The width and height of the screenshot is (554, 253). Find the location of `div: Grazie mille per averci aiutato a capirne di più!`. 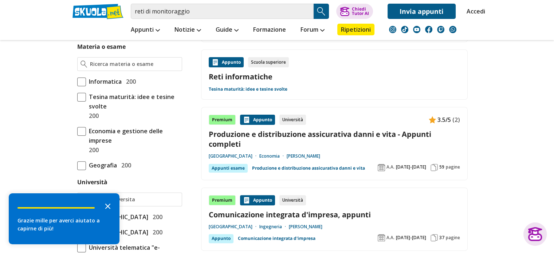

div: Grazie mille per averci aiutato a capirne di più! is located at coordinates (64, 225).